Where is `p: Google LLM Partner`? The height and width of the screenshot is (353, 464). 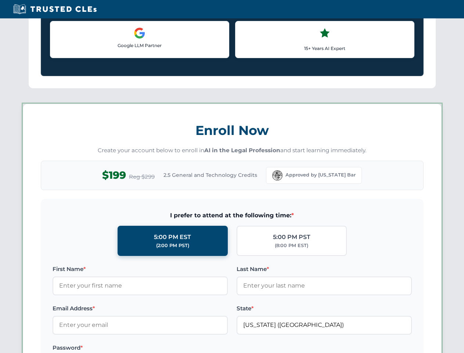 p: Google LLM Partner is located at coordinates (140, 45).